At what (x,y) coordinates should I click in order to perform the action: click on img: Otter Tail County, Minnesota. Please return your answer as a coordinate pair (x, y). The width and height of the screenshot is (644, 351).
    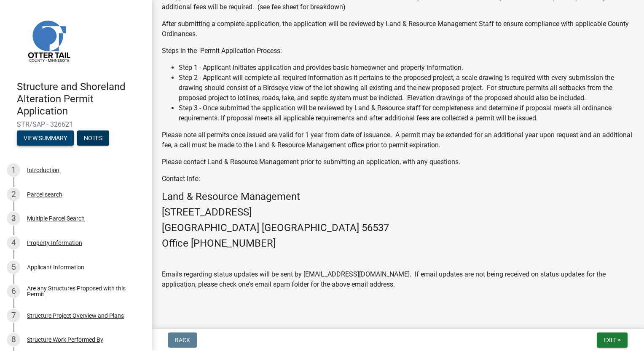
    Looking at the image, I should click on (48, 41).